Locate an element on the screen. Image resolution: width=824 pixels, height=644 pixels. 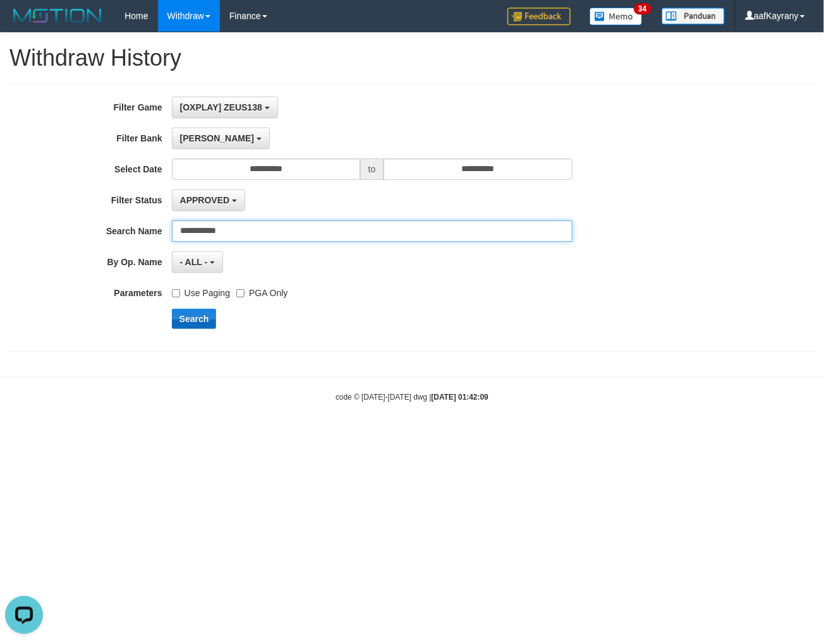
span: APPROVED is located at coordinates (204, 200).